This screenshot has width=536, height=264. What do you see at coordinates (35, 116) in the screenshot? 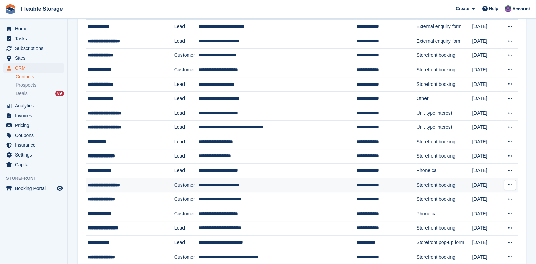
I see `span: Invoices` at bounding box center [35, 116].